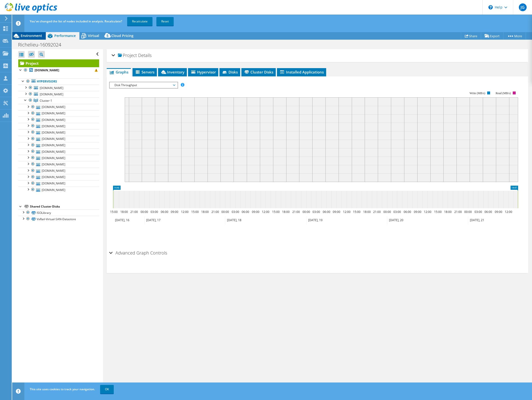  Describe the element at coordinates (173, 72) in the screenshot. I see `span: Inventory` at that location.